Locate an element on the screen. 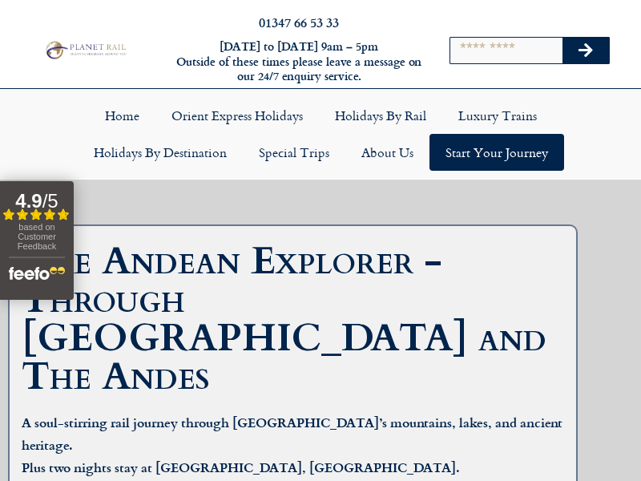 The image size is (641, 481). a: About Us is located at coordinates (387, 152).